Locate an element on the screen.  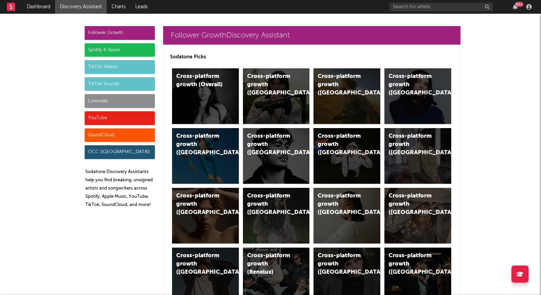
button: 99+ is located at coordinates (515, 7).